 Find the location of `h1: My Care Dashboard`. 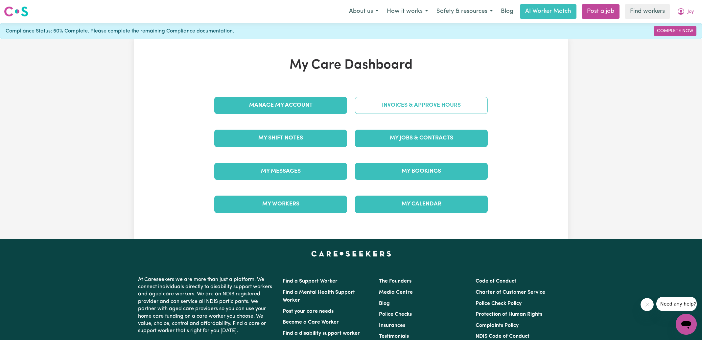

h1: My Care Dashboard is located at coordinates (351, 65).